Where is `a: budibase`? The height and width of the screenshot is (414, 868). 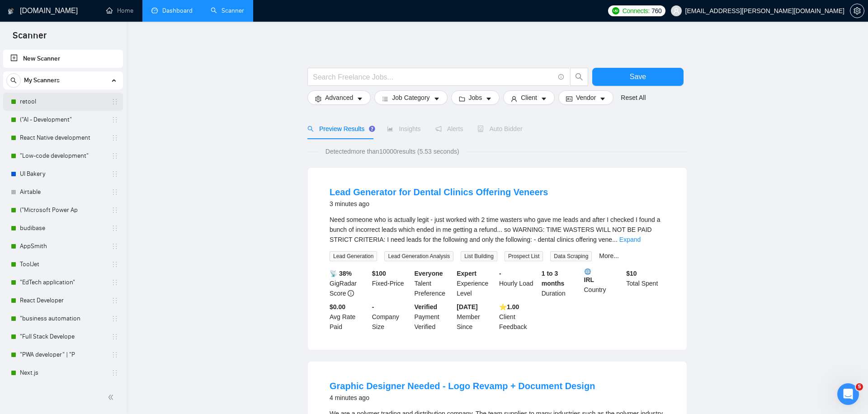
a: budibase is located at coordinates (63, 229).